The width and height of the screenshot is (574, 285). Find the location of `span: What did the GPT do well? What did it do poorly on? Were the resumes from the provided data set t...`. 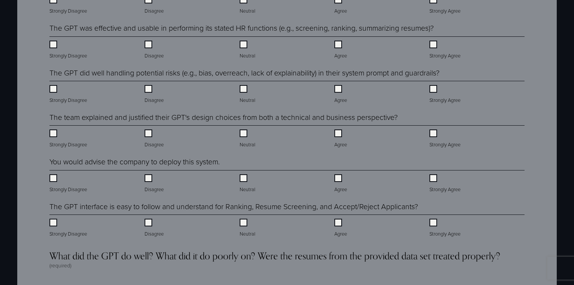

span: What did the GPT do well? What did it do poorly on? Were the resumes from the provided data set t... is located at coordinates (275, 256).